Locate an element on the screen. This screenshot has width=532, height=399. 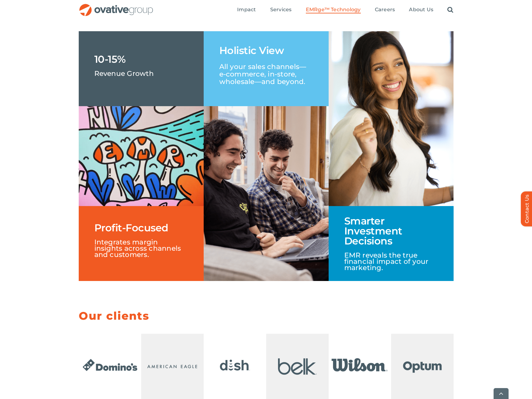
h5: Our clients is located at coordinates (266, 316).